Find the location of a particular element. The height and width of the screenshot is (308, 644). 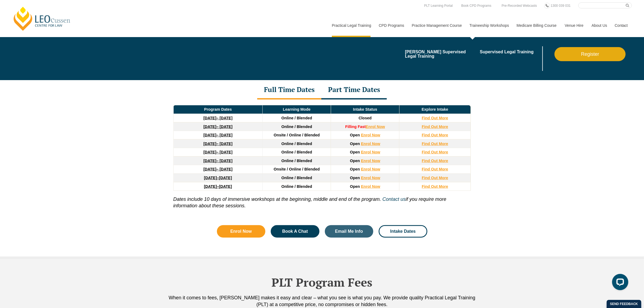

i: Dates include 10 days of immersive workshops at the beginning, middle and end of the program. is located at coordinates (277, 199).